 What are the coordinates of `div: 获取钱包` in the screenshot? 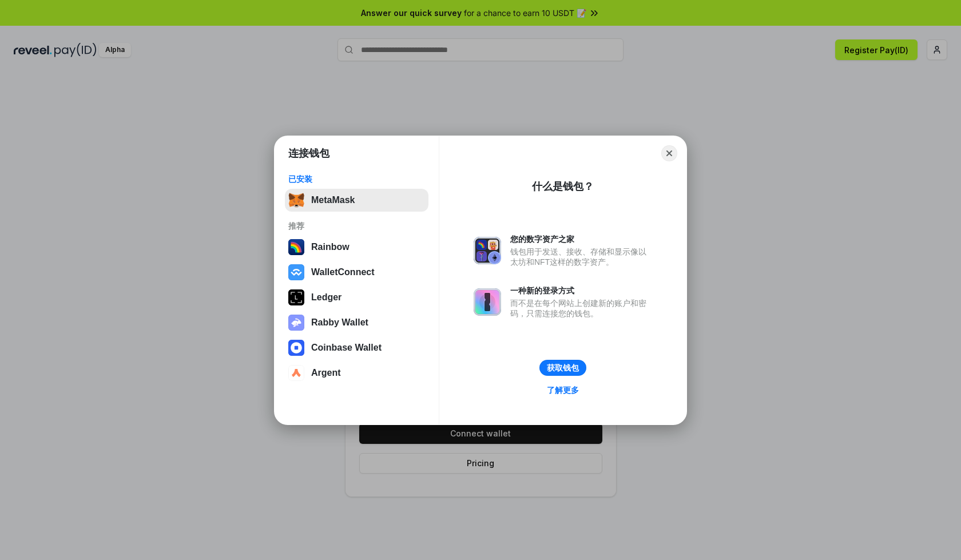 It's located at (563, 368).